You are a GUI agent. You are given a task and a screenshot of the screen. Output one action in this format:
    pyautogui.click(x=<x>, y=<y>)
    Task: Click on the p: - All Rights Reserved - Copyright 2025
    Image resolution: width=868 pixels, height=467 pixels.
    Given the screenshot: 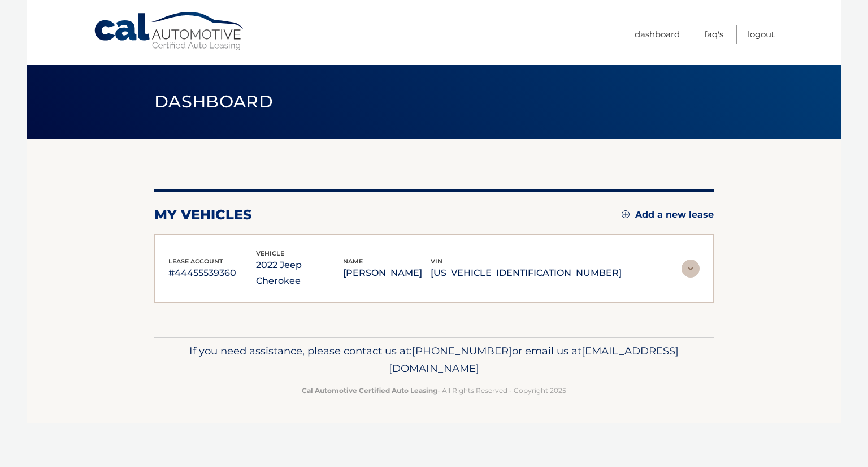 What is the action you would take?
    pyautogui.click(x=434, y=390)
    